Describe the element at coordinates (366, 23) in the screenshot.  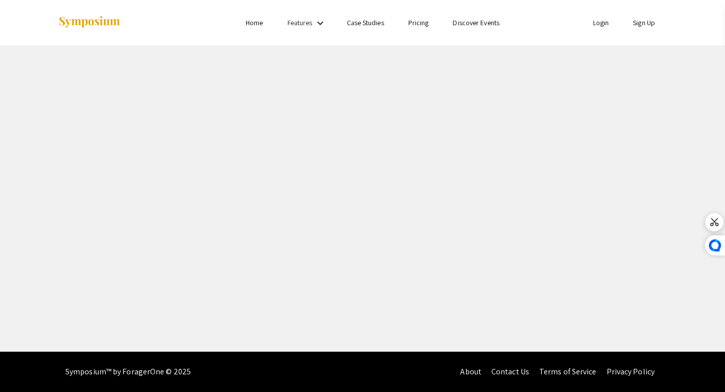
I see `a: Case Studies` at that location.